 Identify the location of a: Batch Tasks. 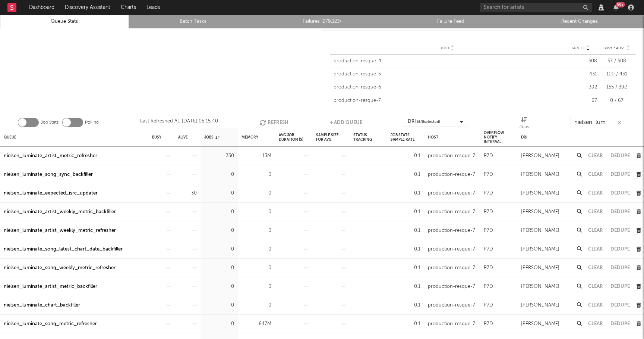
(194, 21).